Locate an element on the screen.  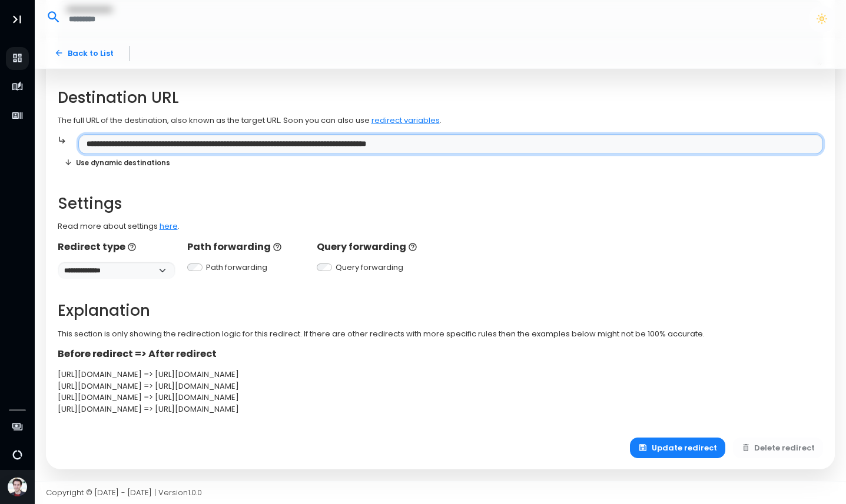
button: Use dynamic destinations is located at coordinates (117, 163).